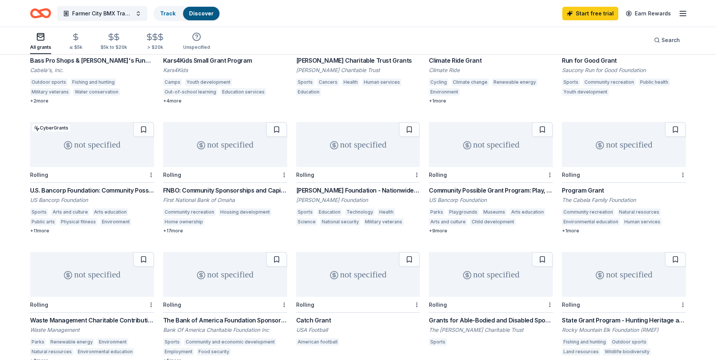  Describe the element at coordinates (208, 82) in the screenshot. I see `div: Youth development` at that location.